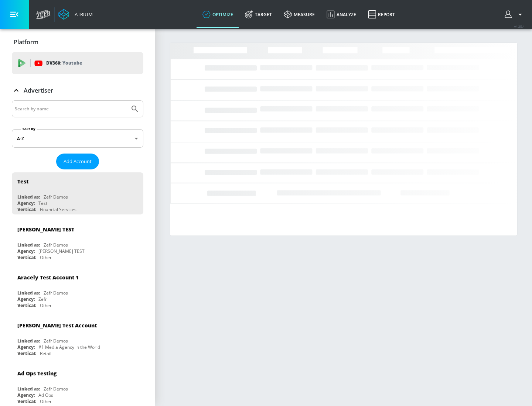 This screenshot has height=406, width=532. Describe the element at coordinates (38, 90) in the screenshot. I see `p: Advertiser` at that location.